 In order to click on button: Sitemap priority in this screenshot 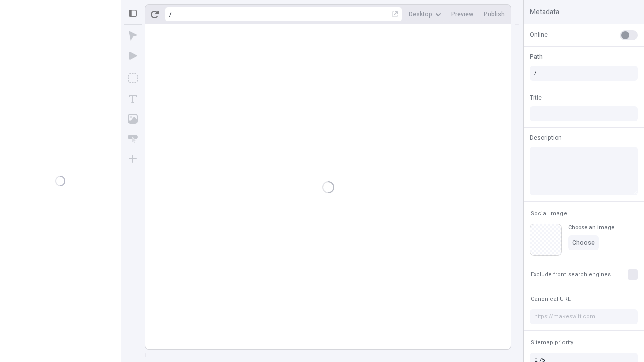, I will do `click(552, 343)`.